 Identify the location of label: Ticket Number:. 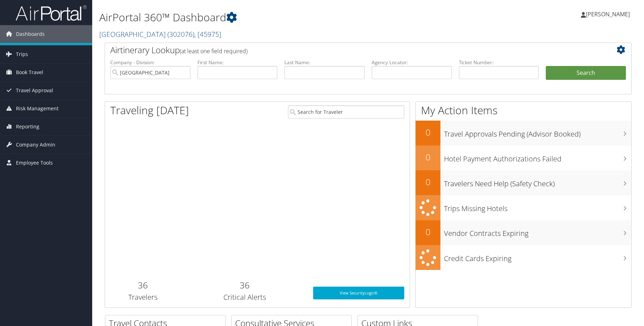
(499, 63).